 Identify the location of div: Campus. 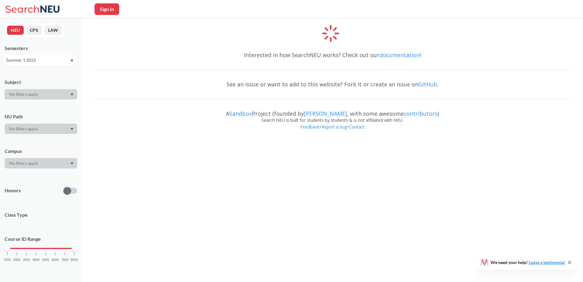
(41, 151).